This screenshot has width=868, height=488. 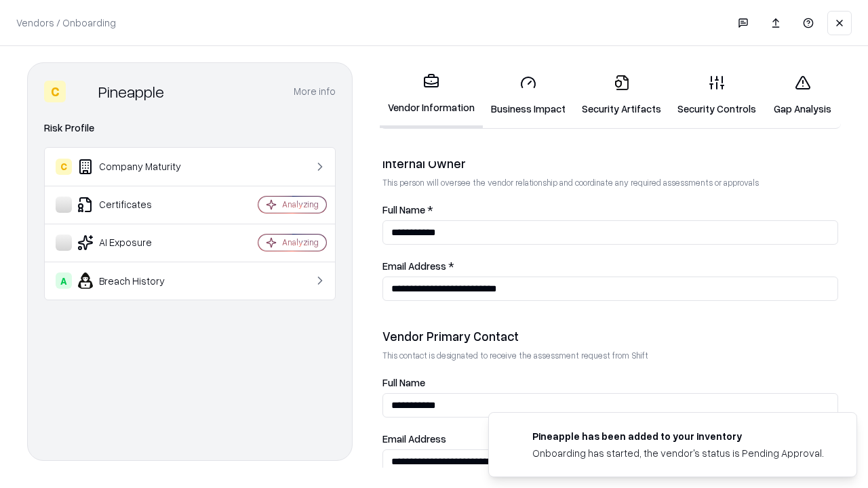 What do you see at coordinates (63, 281) in the screenshot?
I see `div: A` at bounding box center [63, 281].